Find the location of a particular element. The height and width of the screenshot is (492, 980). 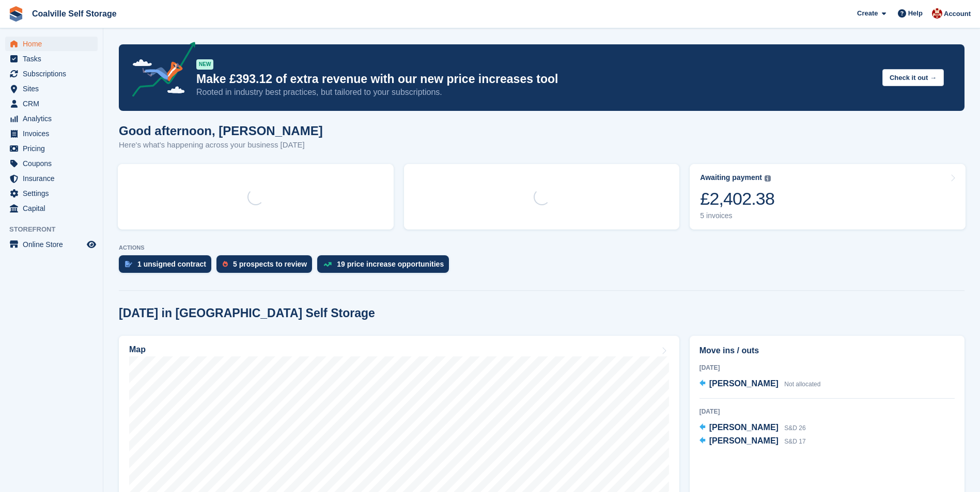

span: Insurance is located at coordinates (54, 179).